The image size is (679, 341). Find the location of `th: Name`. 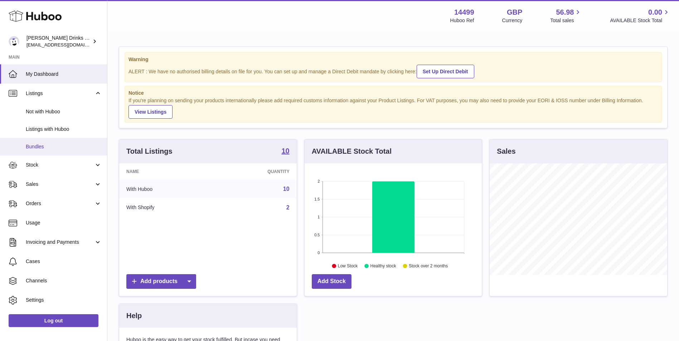

th: Name is located at coordinates (167, 172).